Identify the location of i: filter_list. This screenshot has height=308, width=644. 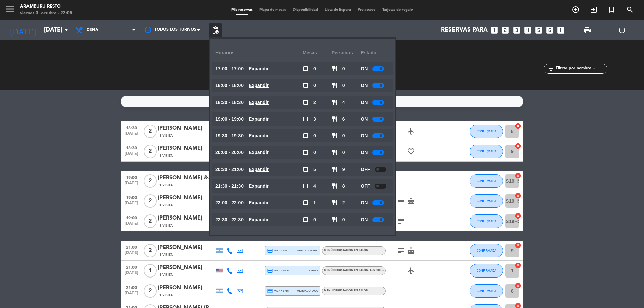
(551, 69).